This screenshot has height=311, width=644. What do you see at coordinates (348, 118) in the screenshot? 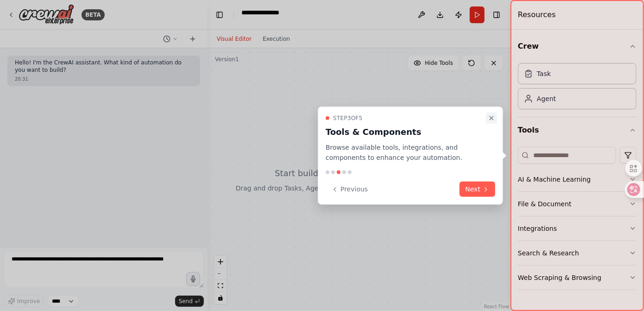
I see `span: Step 3 of 5` at bounding box center [348, 118].